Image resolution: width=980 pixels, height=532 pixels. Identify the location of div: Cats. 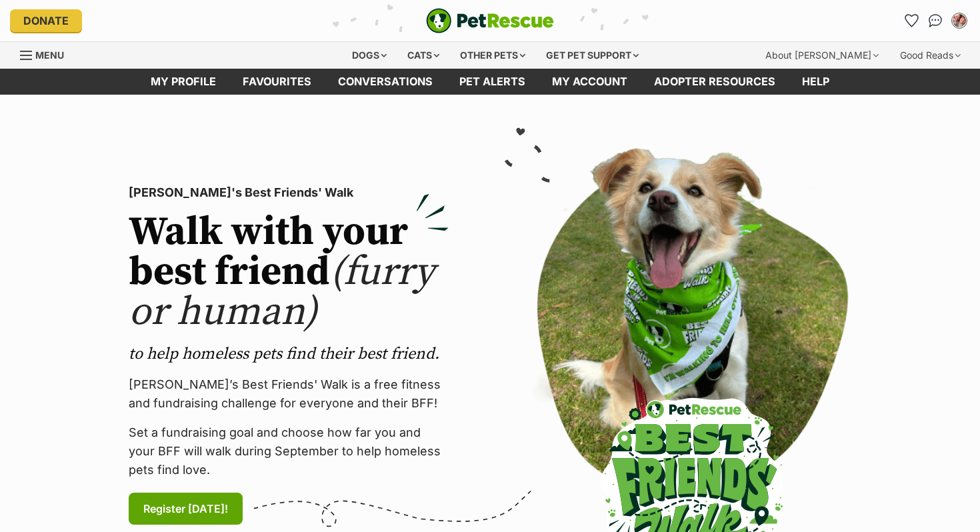
(423, 55).